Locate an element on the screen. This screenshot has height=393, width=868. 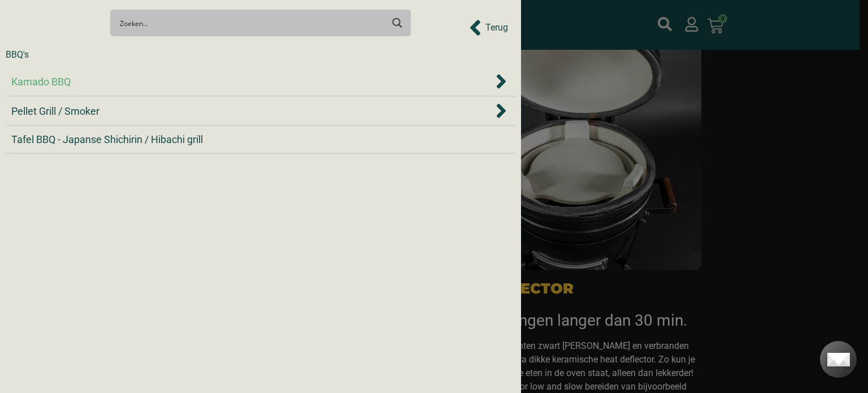
div: Tafel BBQ - Japanse Shichirin / Hibachi grill is located at coordinates (261, 139).